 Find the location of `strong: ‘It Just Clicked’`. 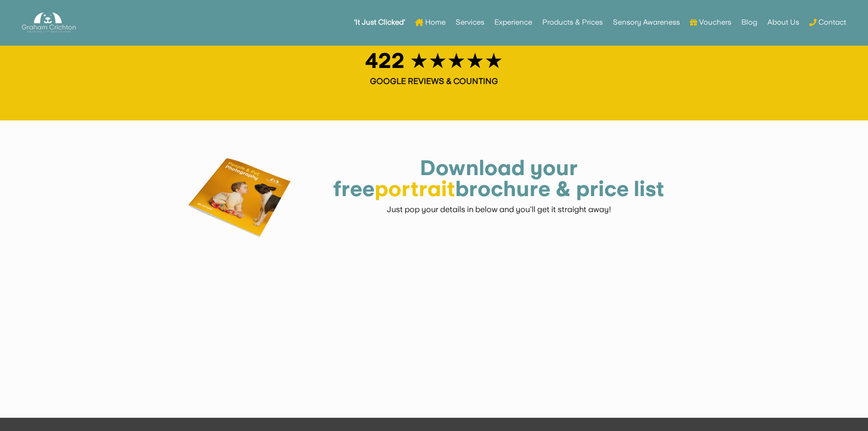

strong: ‘It Just Clicked’ is located at coordinates (380, 22).